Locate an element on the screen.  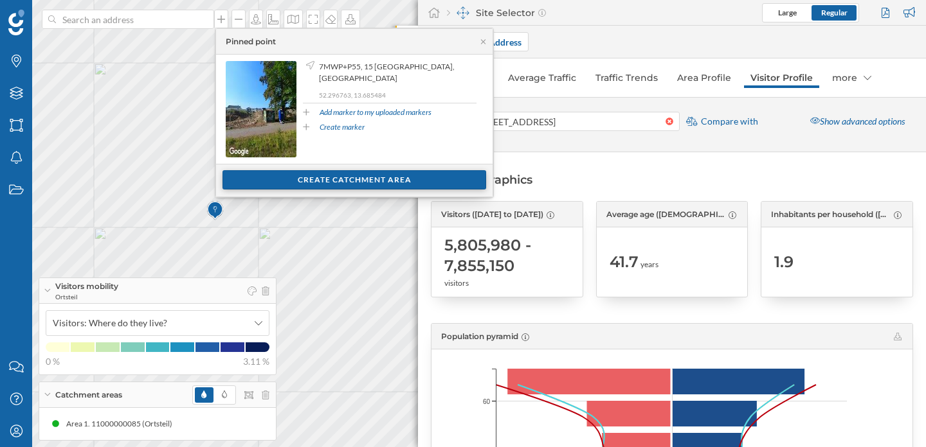
span: visitors is located at coordinates (456, 283).